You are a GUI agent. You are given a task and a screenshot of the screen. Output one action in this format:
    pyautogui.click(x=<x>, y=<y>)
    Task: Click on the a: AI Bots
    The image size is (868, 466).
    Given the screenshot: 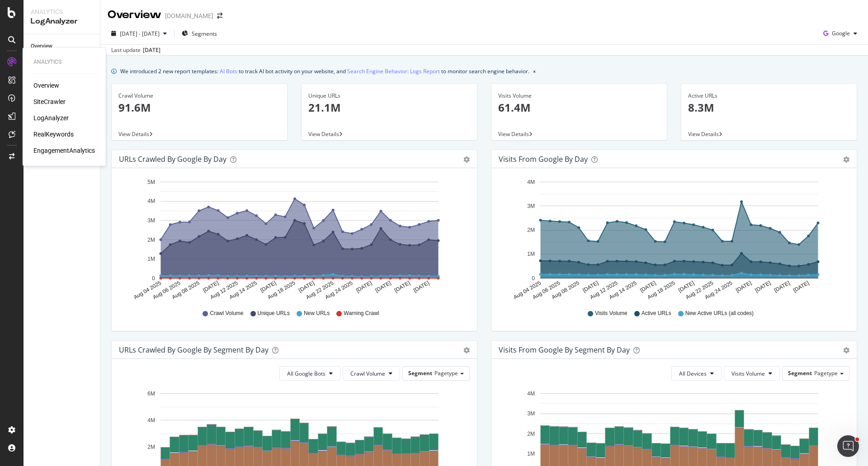 What is the action you would take?
    pyautogui.click(x=229, y=71)
    